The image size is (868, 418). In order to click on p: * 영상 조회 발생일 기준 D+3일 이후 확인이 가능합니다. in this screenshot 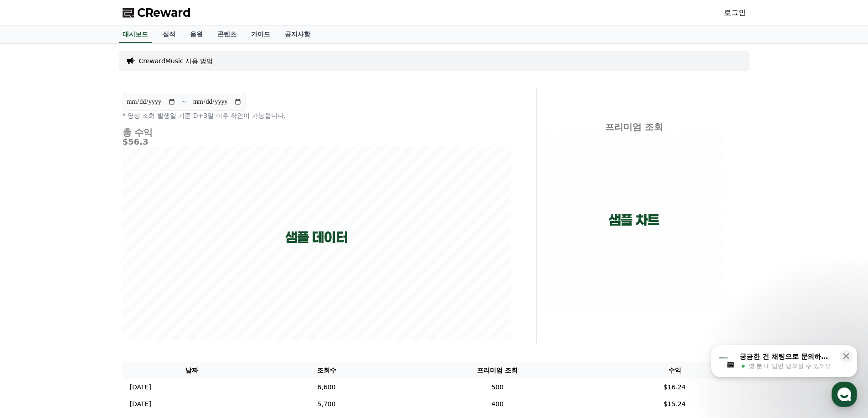, I will do `click(316, 116)`.